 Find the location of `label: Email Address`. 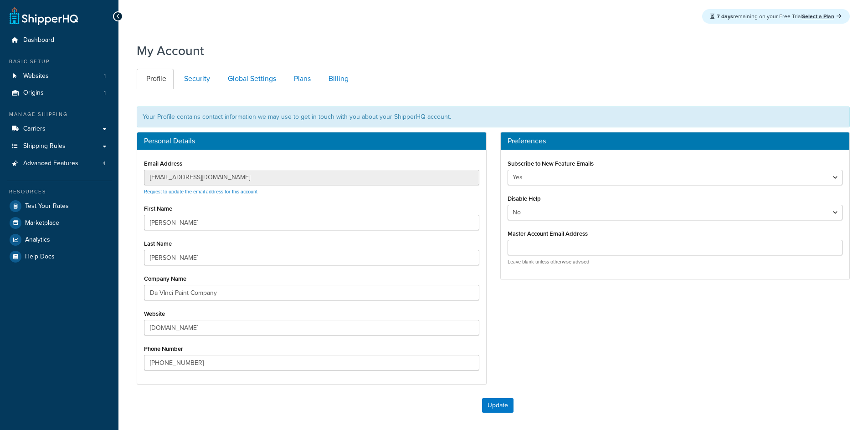

label: Email Address is located at coordinates (163, 164).